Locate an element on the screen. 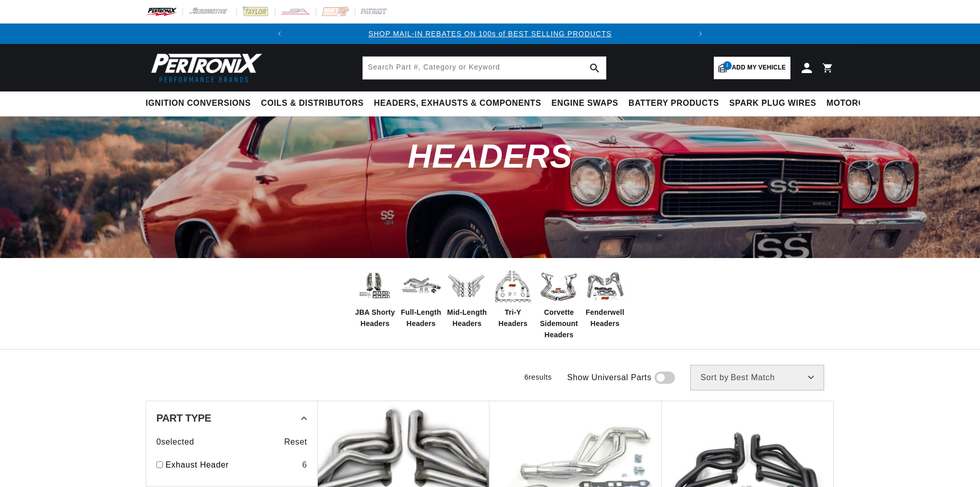 This screenshot has width=980, height=487. img: Corvette Sidemount Headers is located at coordinates (559, 286).